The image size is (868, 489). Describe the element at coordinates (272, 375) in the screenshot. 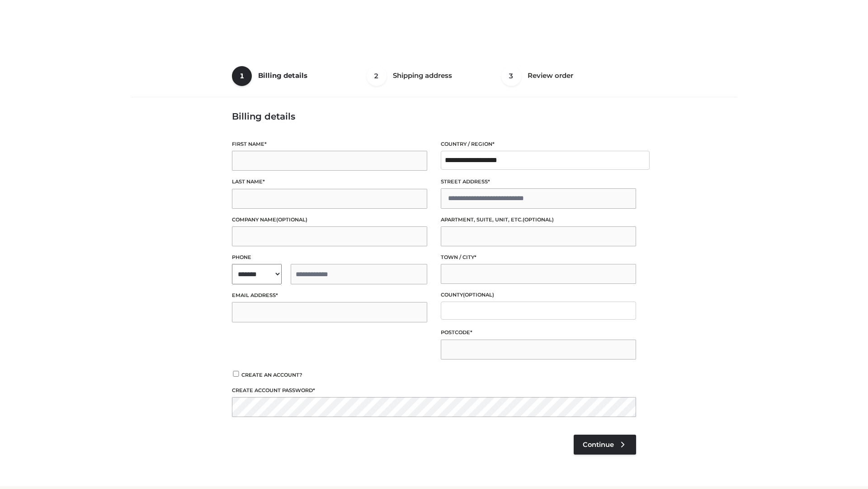

I see `span: Create an account?` at that location.